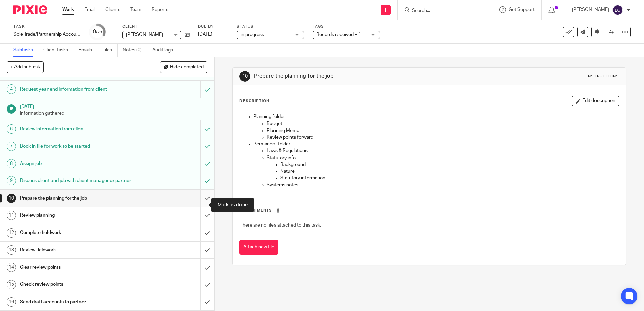 This screenshot has height=311, width=644. I want to click on label: Due by, so click(213, 26).